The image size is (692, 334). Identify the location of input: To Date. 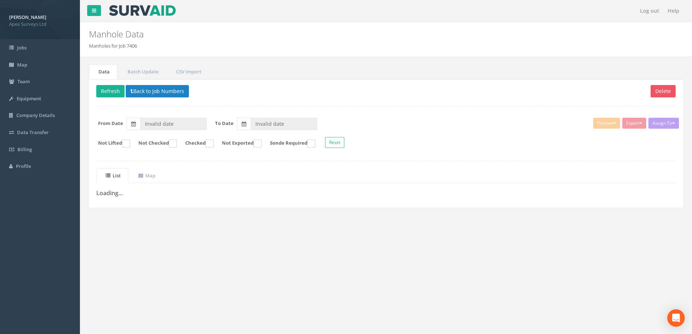
(284, 124).